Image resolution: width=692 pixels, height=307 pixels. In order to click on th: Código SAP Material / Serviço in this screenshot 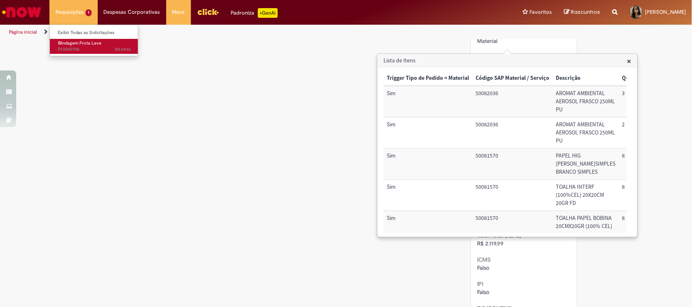, I will do `click(512, 78)`.